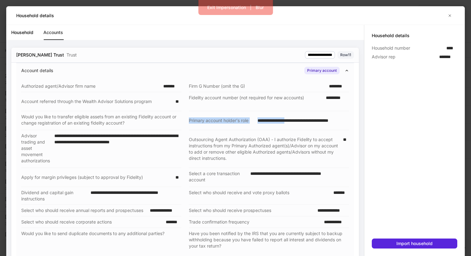  Describe the element at coordinates (96, 177) in the screenshot. I see `div: Apply for margin privileges (subject to approval by Fidelity)` at that location.